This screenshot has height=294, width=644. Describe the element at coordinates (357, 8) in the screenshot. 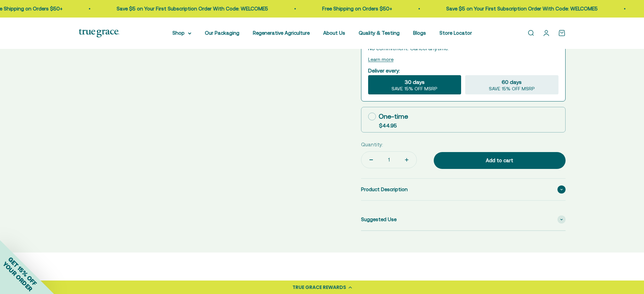

I see `a: Free Shipping on Orders $50+` at that location.